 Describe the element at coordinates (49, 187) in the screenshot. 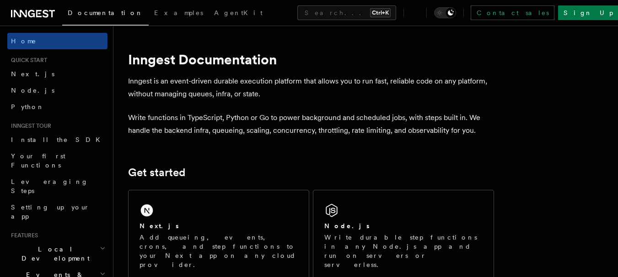

I see `span: Leveraging Steps` at that location.